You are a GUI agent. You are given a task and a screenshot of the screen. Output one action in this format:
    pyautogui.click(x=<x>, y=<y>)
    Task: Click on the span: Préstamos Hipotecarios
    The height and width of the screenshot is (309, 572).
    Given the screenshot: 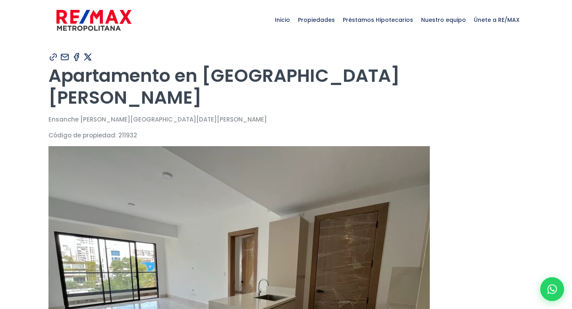 What is the action you would take?
    pyautogui.click(x=378, y=20)
    